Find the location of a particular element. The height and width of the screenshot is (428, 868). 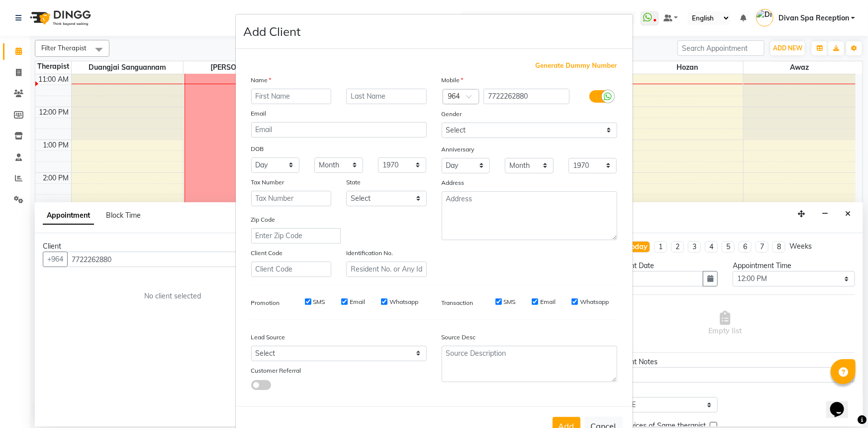

span: Generate Dummy Number is located at coordinates (577, 66).